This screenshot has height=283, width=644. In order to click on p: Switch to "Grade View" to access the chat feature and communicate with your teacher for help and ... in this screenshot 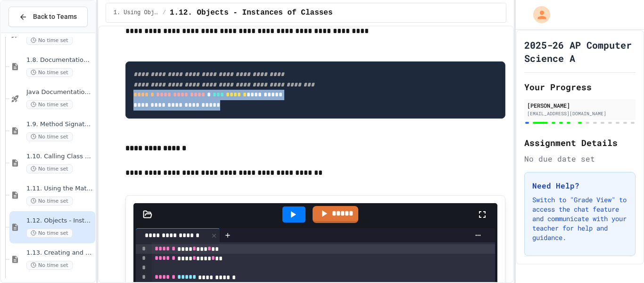, I will do `click(580, 219)`.